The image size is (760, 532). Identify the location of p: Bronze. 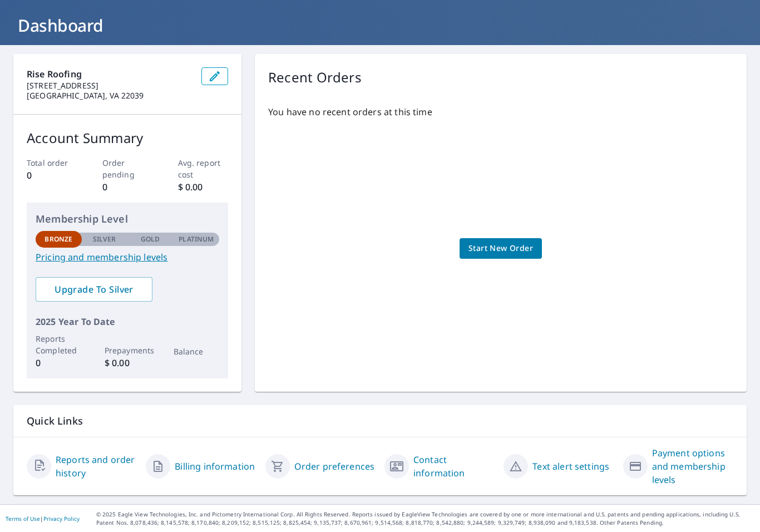
(59, 239).